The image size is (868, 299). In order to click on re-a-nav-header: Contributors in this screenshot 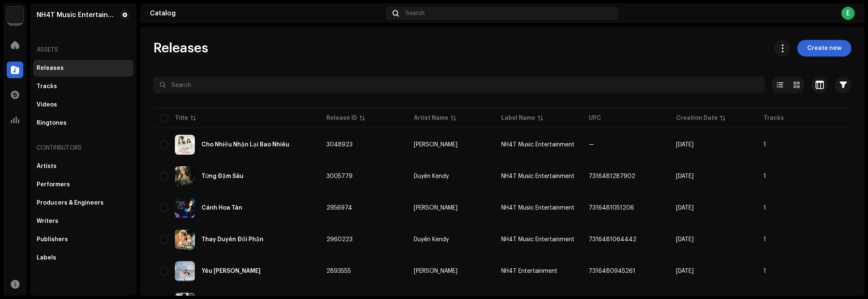, I will do `click(83, 148)`.